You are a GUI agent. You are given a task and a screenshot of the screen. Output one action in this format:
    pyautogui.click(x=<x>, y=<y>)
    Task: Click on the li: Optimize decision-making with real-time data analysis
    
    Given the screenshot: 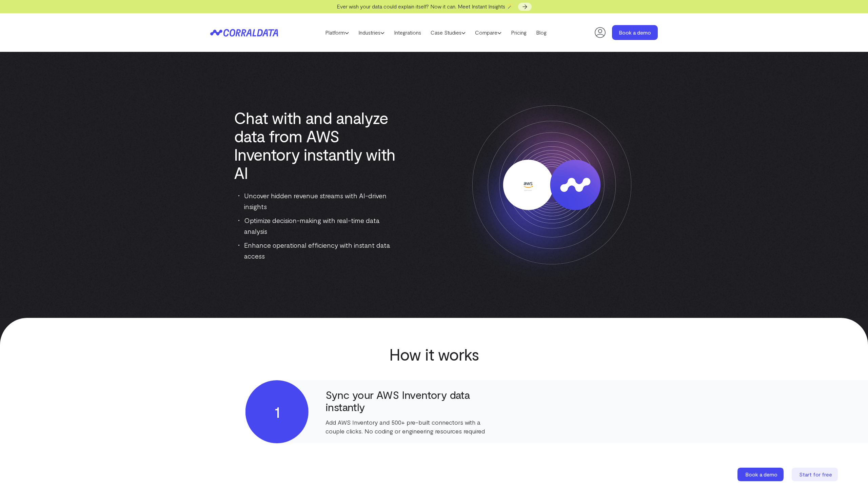 What is the action you would take?
    pyautogui.click(x=318, y=226)
    